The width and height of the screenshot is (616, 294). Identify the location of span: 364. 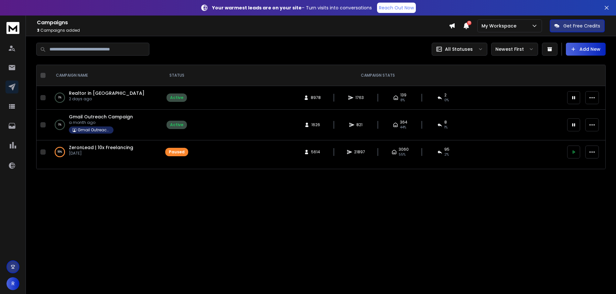
(404, 122).